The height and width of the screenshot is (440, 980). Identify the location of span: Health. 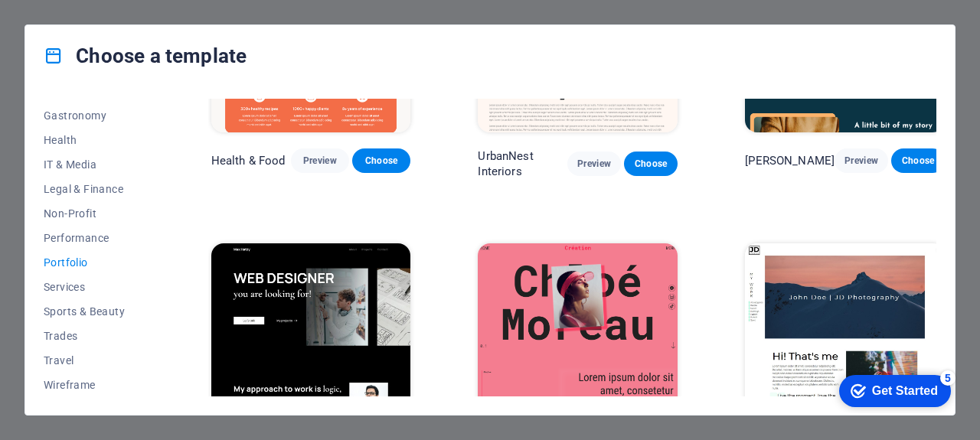
(93, 140).